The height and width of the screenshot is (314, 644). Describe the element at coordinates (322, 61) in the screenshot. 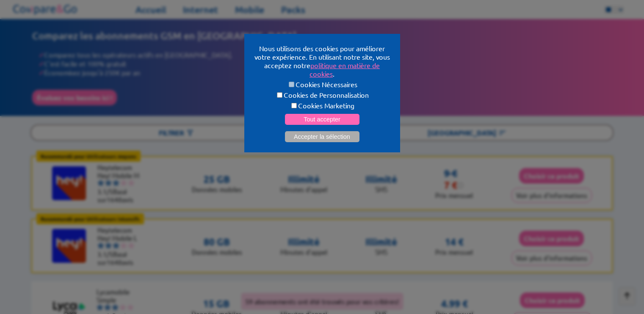

I see `p: Nous utilisons des cookies pour améliorer votre expérience. En utilisant notre site, vous accepte...` at that location.